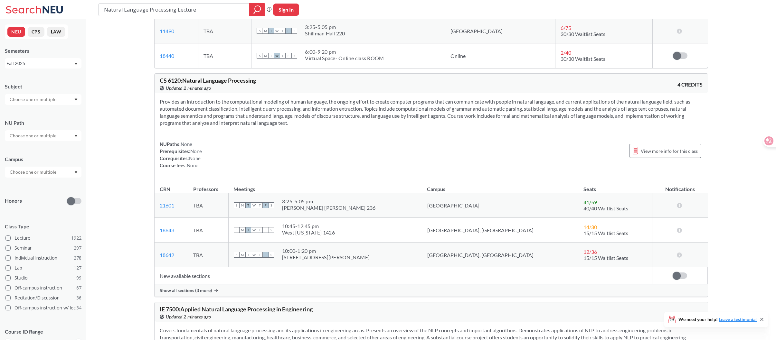 The height and width of the screenshot is (340, 776). Describe the element at coordinates (167, 205) in the screenshot. I see `a: 21601` at that location.